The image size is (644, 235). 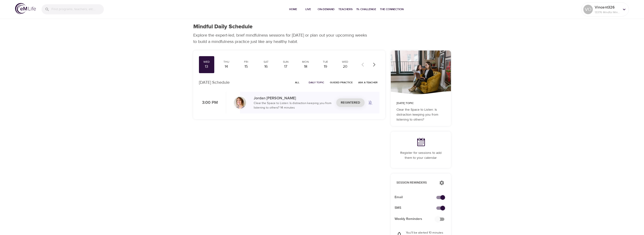 What do you see at coordinates (370, 103) in the screenshot?
I see `span: Remind me when a class goes live every Wednesday at 3:00 PM` at bounding box center [370, 103].